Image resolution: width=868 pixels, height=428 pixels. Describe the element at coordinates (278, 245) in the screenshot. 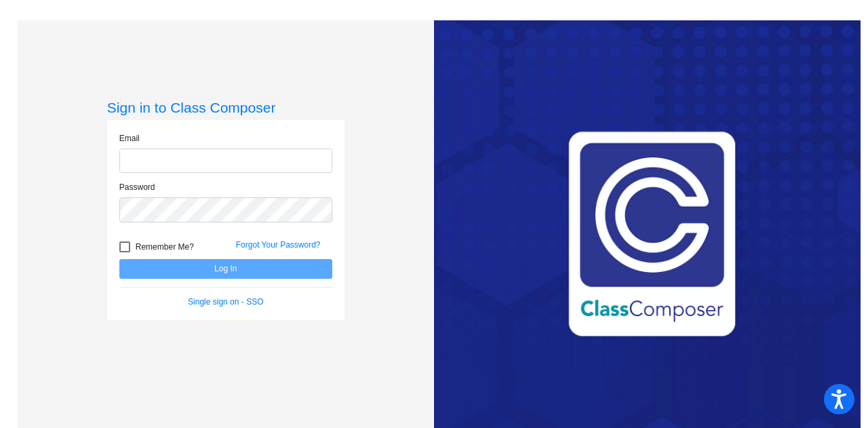

I see `a: Forgot Your Password?` at that location.